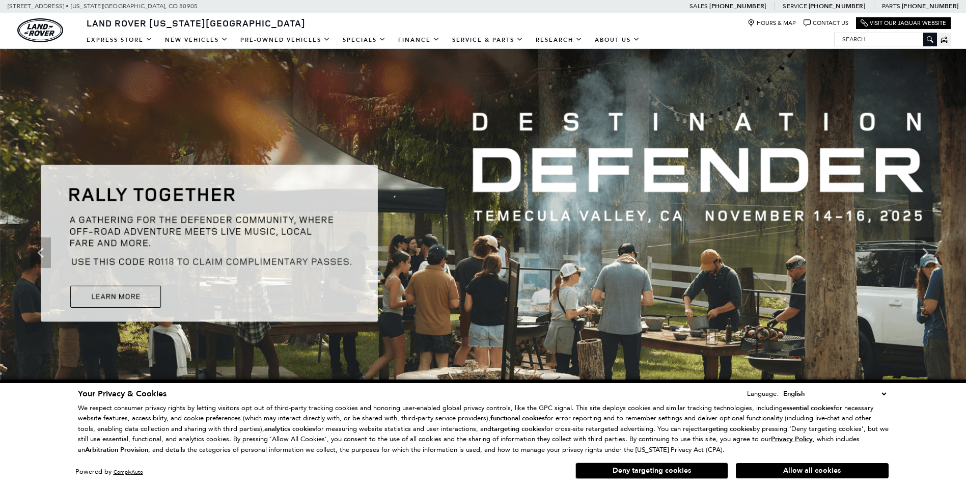 This screenshot has width=966, height=486. What do you see at coordinates (772, 23) in the screenshot?
I see `a: Hours & Map` at bounding box center [772, 23].